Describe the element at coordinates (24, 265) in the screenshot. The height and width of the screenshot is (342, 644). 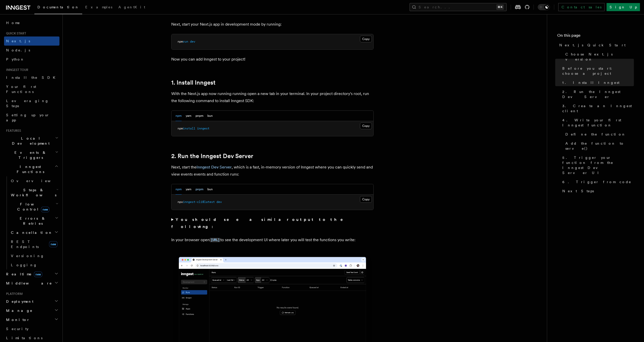
I see `span: Logging` at that location.